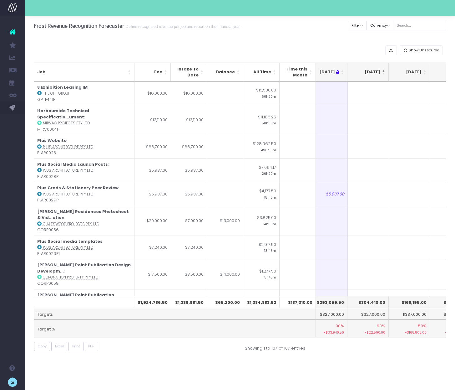  I want to click on td: Targets, so click(175, 314).